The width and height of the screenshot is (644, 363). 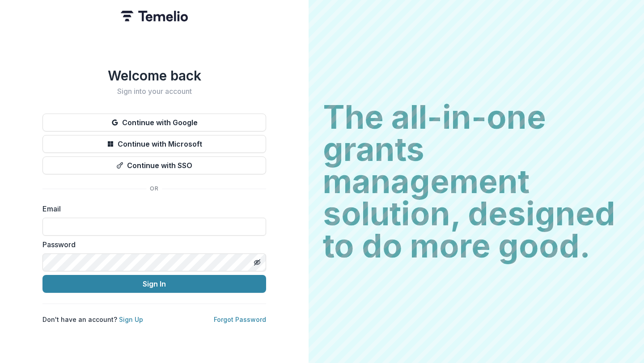 What do you see at coordinates (257, 262) in the screenshot?
I see `button: Toggle password visibility` at bounding box center [257, 262].